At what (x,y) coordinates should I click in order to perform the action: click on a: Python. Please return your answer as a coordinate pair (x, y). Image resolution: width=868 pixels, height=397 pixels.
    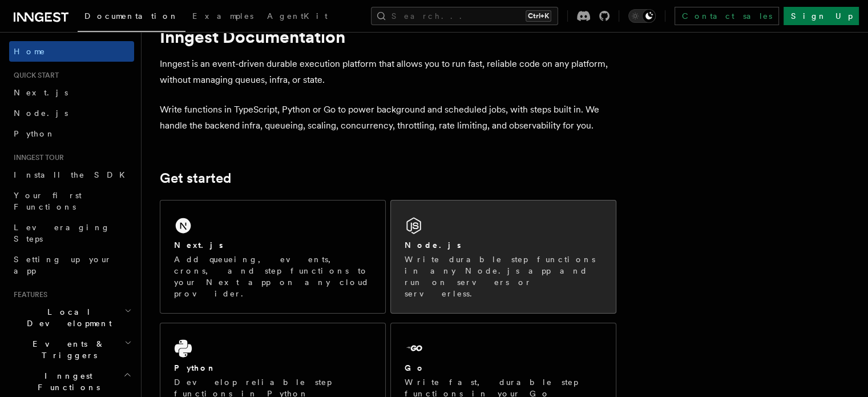
    Looking at the image, I should click on (71, 134).